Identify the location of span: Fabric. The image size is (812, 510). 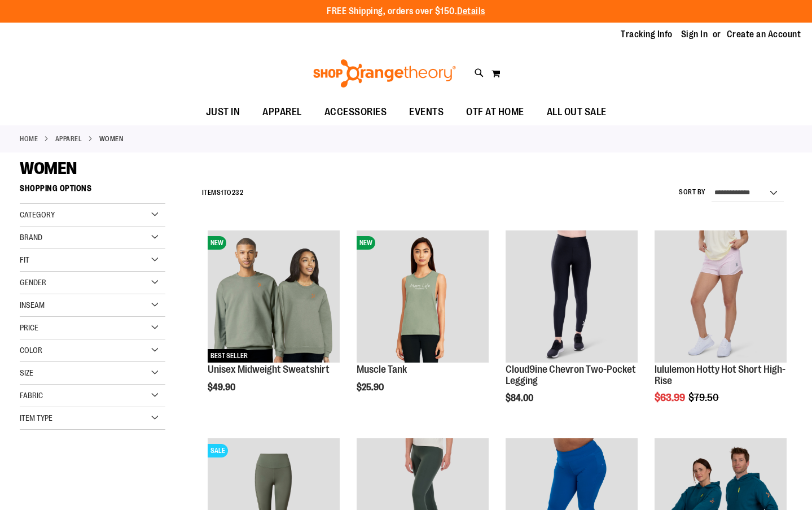
(31, 395).